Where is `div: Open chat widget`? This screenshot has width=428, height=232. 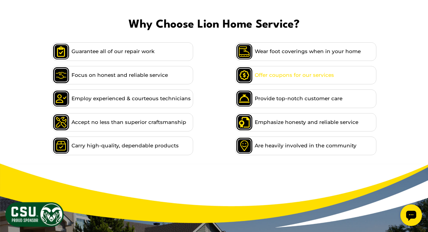
div: Open chat widget is located at coordinates (13, 13).